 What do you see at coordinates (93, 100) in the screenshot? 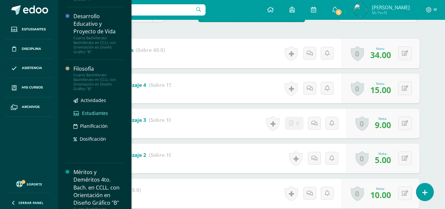
I see `span: Actividades` at bounding box center [93, 100].